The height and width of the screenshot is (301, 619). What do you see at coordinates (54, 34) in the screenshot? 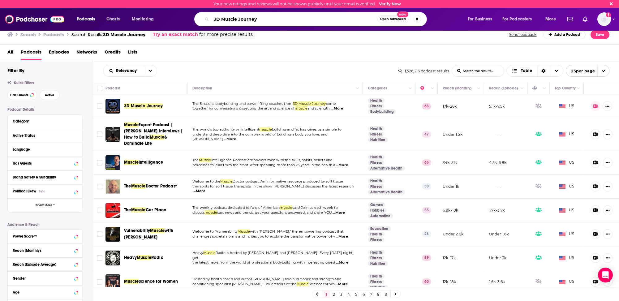
I see `h3: Podcasts` at bounding box center [54, 34].